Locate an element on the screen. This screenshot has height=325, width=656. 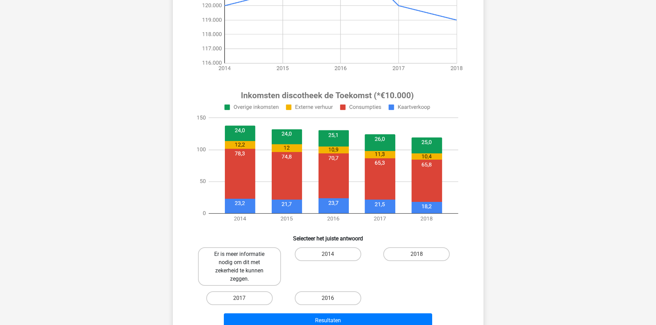
label: 2014 is located at coordinates (328, 254).